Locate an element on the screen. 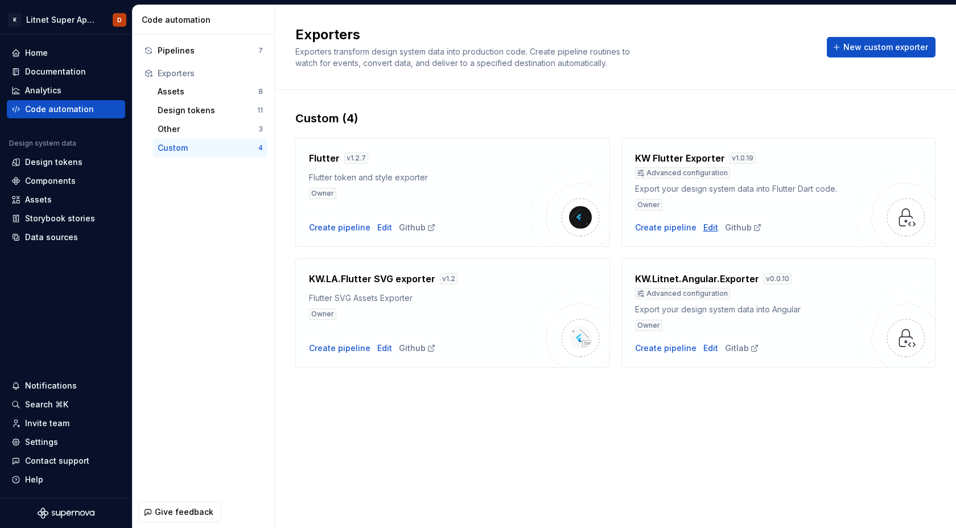 This screenshot has height=528, width=956. span: Exporters transform design system data into production code. Create pipeline routines to watch fo... is located at coordinates (464, 57).